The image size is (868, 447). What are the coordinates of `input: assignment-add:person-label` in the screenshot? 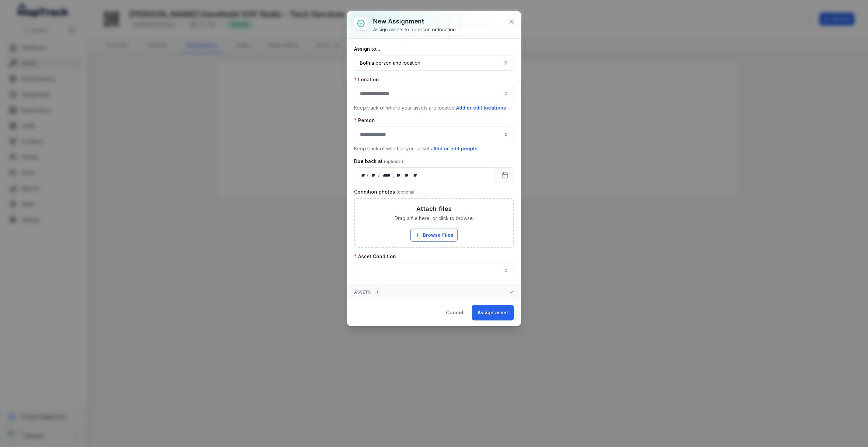 It's located at (434, 134).